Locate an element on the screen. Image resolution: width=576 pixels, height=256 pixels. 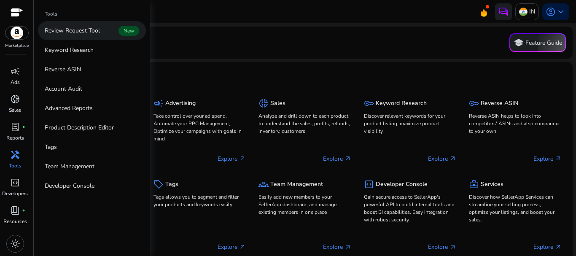
p: Sales is located at coordinates (15, 110).